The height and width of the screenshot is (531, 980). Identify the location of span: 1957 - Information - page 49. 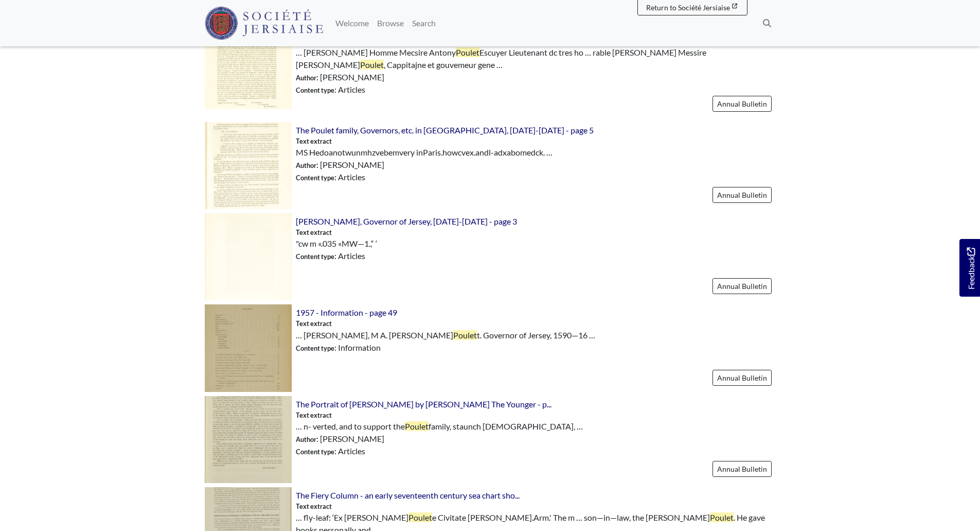
(346, 312).